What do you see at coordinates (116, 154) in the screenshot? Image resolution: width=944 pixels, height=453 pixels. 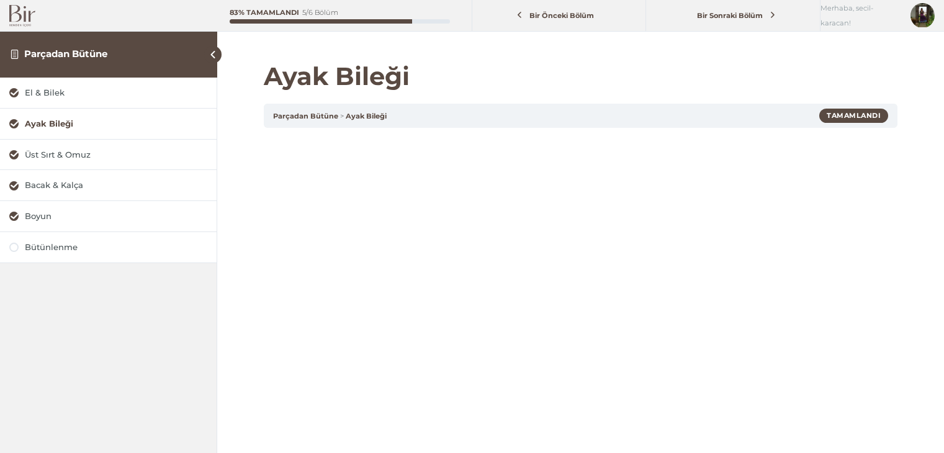 I see `div: Üst Sırt & Omuz` at bounding box center [116, 154].